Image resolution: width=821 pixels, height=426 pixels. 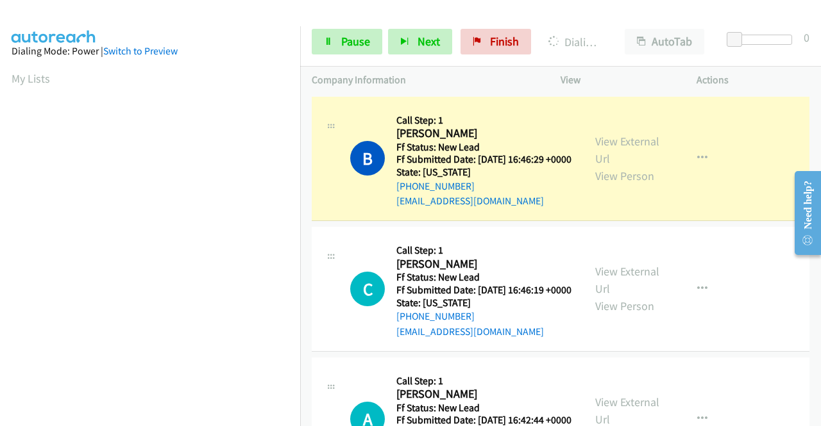 I want to click on div: 0, so click(x=806, y=37).